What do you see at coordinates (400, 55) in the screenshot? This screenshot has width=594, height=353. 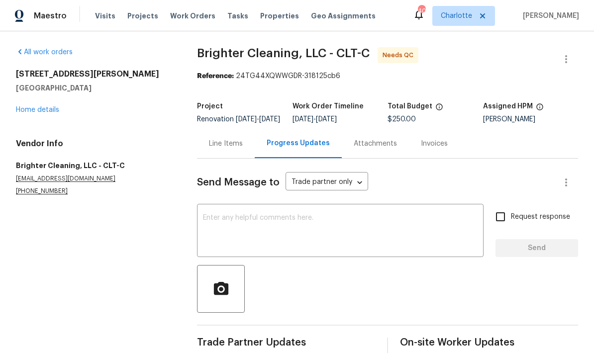 I see `span: Needs QC` at bounding box center [400, 55].